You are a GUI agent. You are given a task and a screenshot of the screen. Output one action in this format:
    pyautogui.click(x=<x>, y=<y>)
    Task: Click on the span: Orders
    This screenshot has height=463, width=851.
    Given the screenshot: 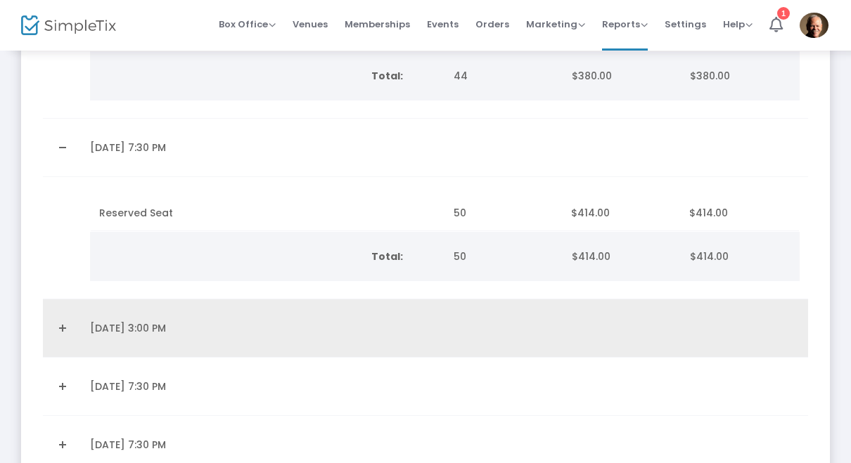 What is the action you would take?
    pyautogui.click(x=492, y=24)
    